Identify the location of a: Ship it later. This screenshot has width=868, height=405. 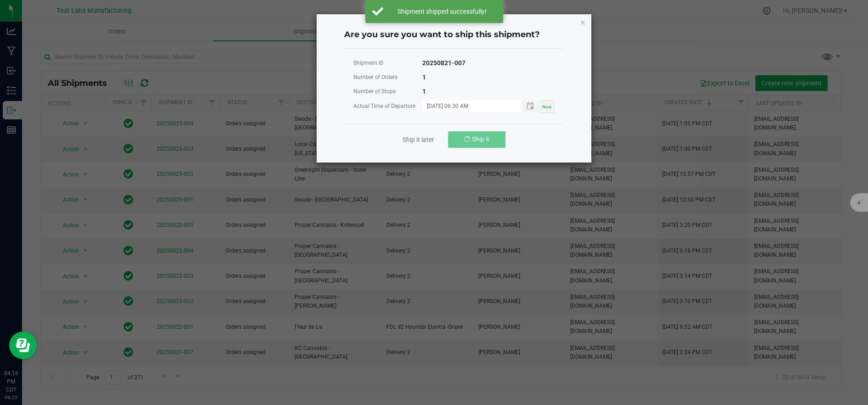
(418, 140).